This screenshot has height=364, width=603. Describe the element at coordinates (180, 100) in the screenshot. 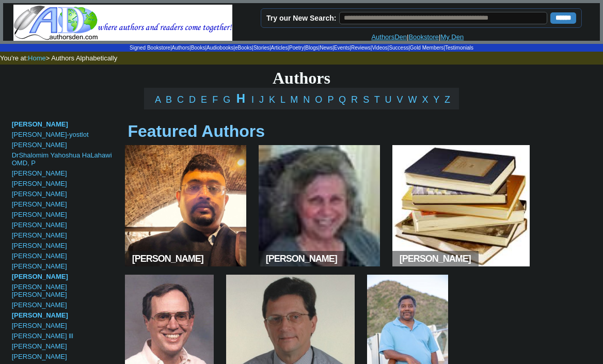

I see `a: C` at that location.